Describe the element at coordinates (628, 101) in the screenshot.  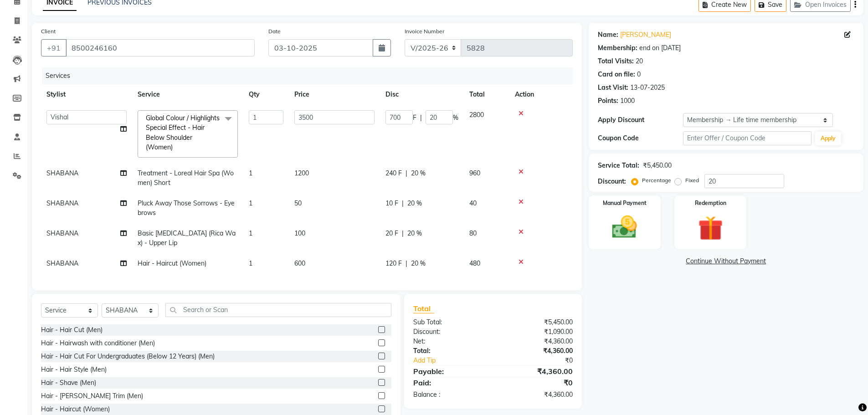
I see `div: 1000` at that location.